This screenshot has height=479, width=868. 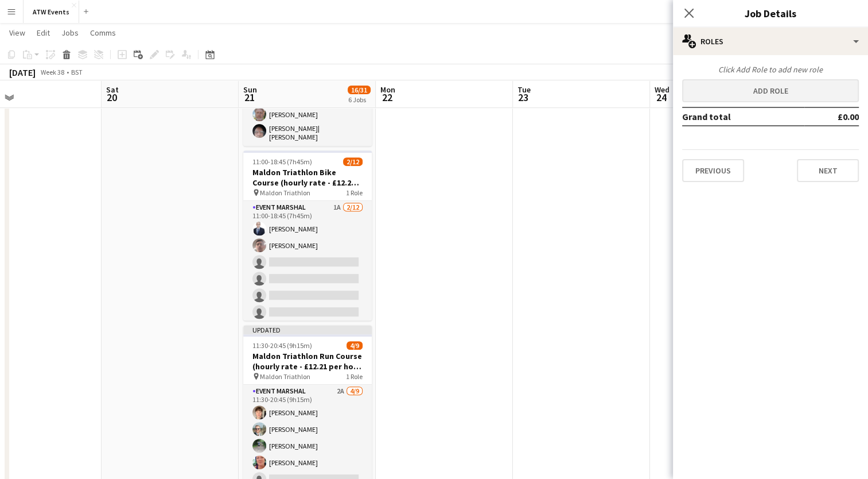 What do you see at coordinates (308, 329) in the screenshot?
I see `div: Updated` at bounding box center [308, 329].